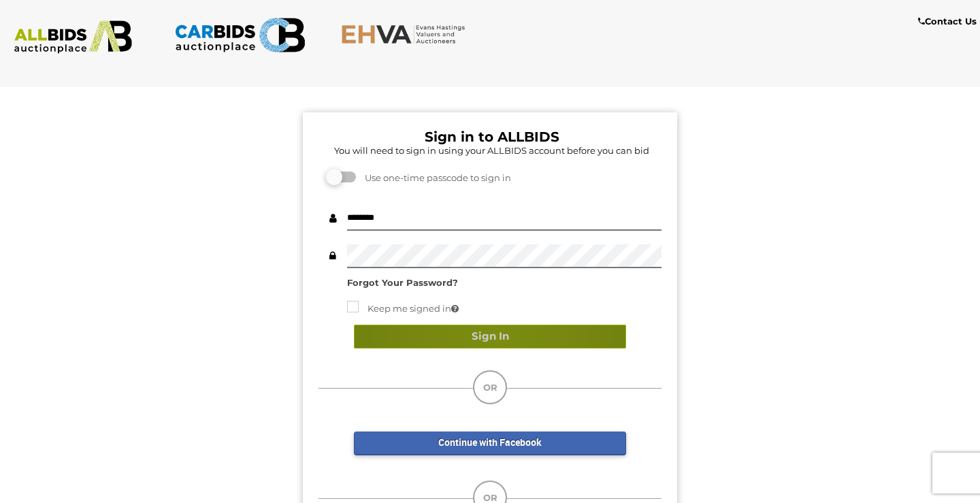 The height and width of the screenshot is (503, 980). I want to click on label: Keep me signed in, so click(403, 308).